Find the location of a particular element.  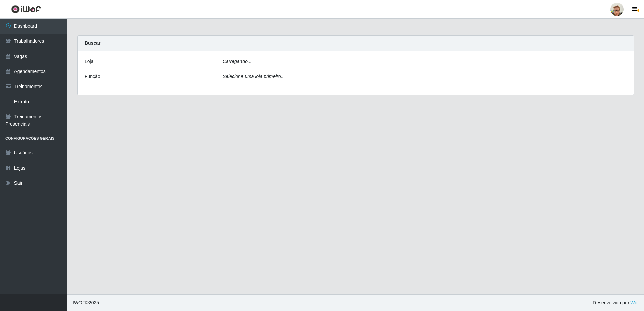

strong: Buscar is located at coordinates (92, 43).